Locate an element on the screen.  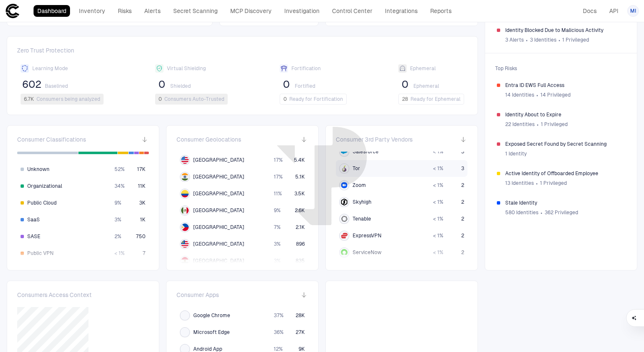
a: Reports is located at coordinates (440, 11).